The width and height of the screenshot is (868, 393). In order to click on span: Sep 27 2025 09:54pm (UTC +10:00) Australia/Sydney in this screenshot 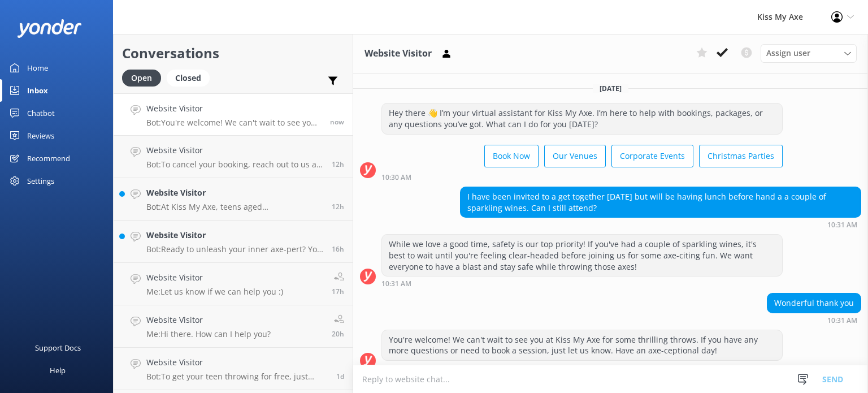, I will do `click(338, 206)`.